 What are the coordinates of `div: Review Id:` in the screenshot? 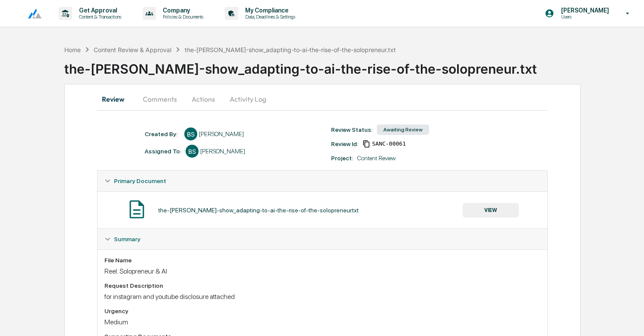 It's located at (344, 144).